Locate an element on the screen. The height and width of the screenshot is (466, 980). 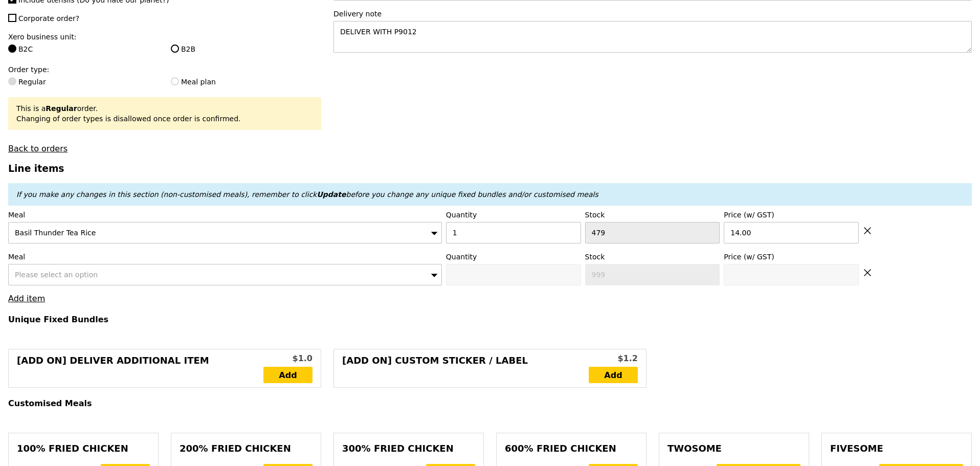
label: Order type: is located at coordinates (165, 70).